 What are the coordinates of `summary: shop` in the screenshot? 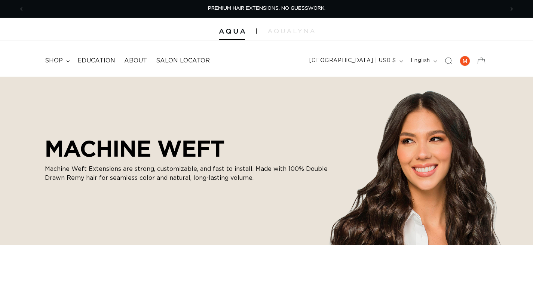 It's located at (57, 61).